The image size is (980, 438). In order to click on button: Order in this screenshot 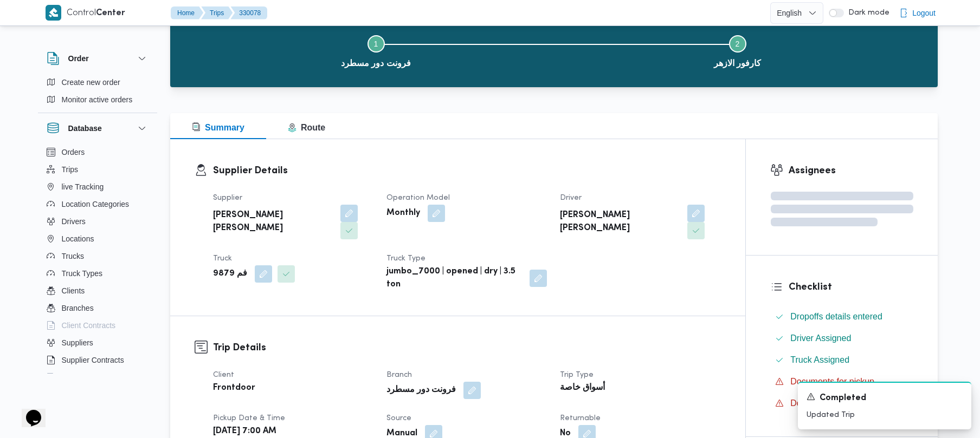, I will do `click(97, 59)`.